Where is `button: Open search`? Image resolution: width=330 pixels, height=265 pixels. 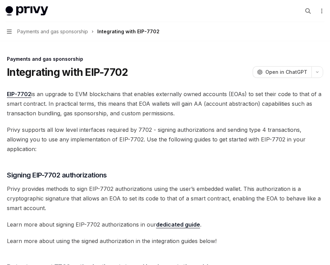 button: Open search is located at coordinates (308, 11).